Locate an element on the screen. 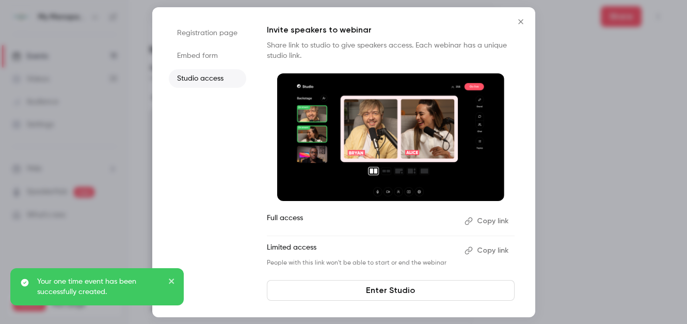 This screenshot has width=687, height=324. p: Your one time event has been successfully created. is located at coordinates (99, 286).